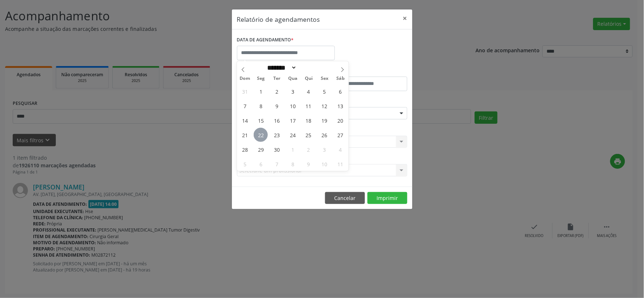 This screenshot has height=298, width=644. Describe the element at coordinates (261, 78) in the screenshot. I see `span: Seg` at that location.